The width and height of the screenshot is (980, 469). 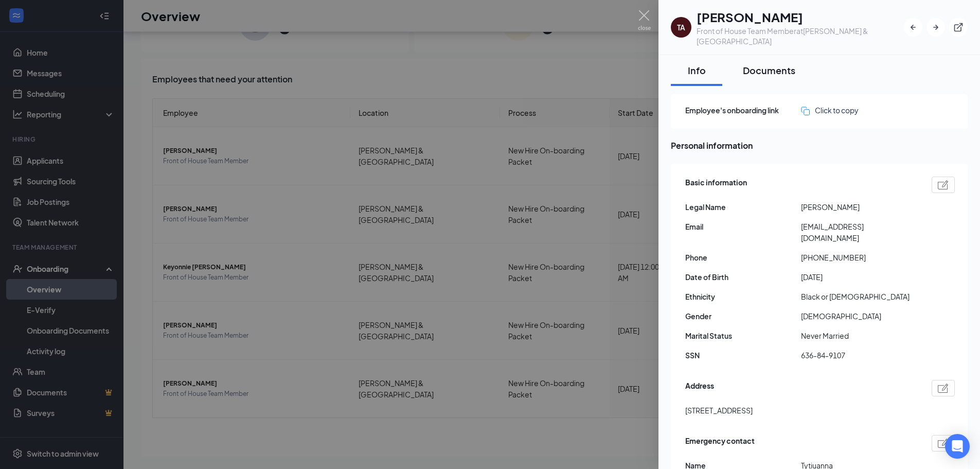 What do you see at coordinates (859, 355) in the screenshot?
I see `span: 636-84-9107` at bounding box center [859, 355].